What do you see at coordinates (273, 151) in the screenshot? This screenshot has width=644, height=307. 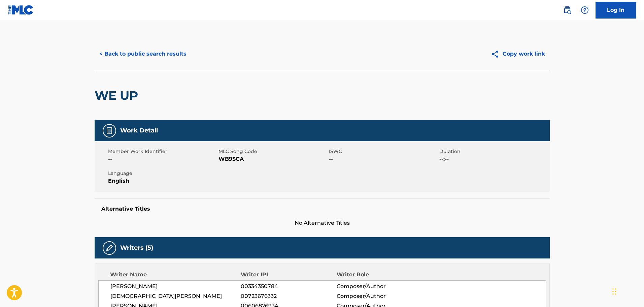 I see `span: MLC Song Code` at bounding box center [273, 151].